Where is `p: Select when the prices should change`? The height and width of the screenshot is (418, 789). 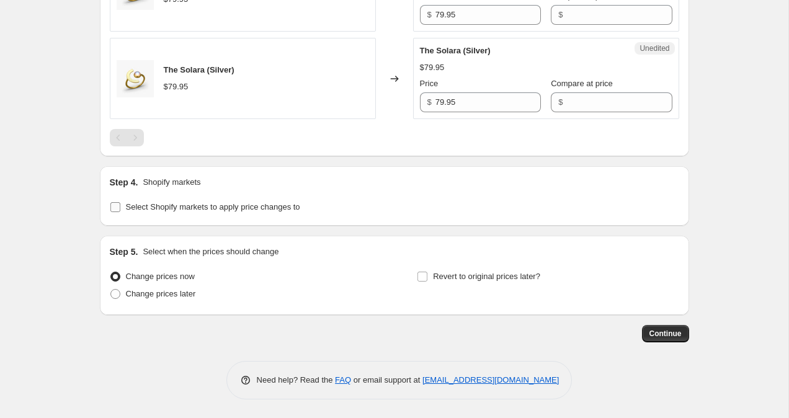 p: Select when the prices should change is located at coordinates (210, 252).